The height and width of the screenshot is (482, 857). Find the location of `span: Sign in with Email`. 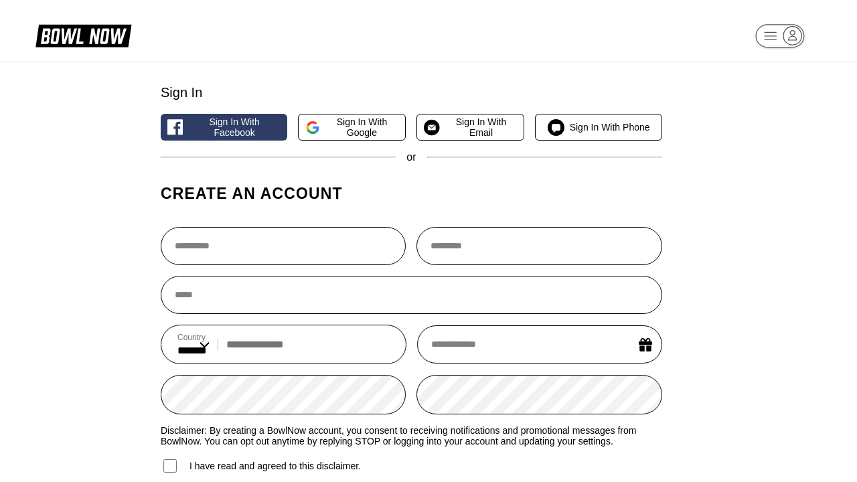

span: Sign in with Email is located at coordinates (481, 127).